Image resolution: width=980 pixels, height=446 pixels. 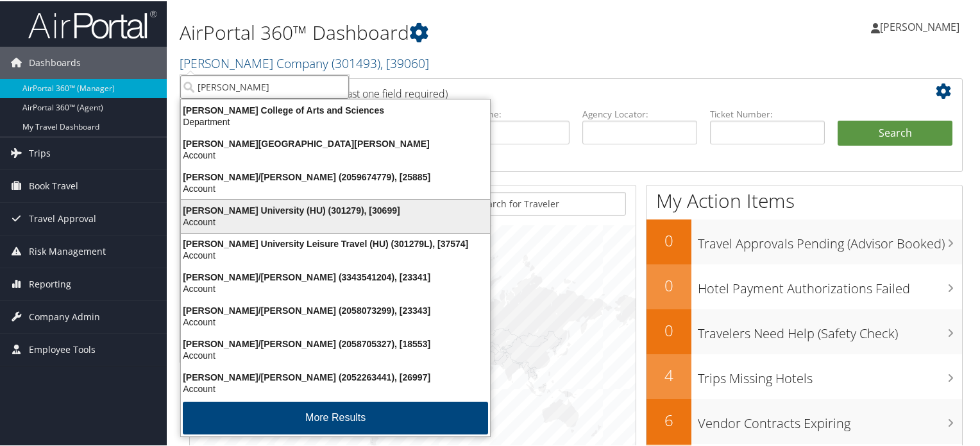 I want to click on button: Search, so click(x=895, y=132).